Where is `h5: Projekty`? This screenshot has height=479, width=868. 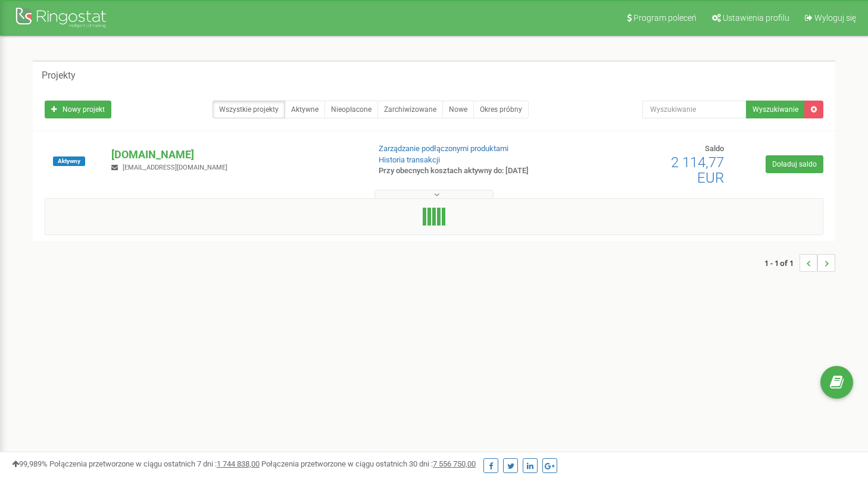
h5: Projekty is located at coordinates (59, 75).